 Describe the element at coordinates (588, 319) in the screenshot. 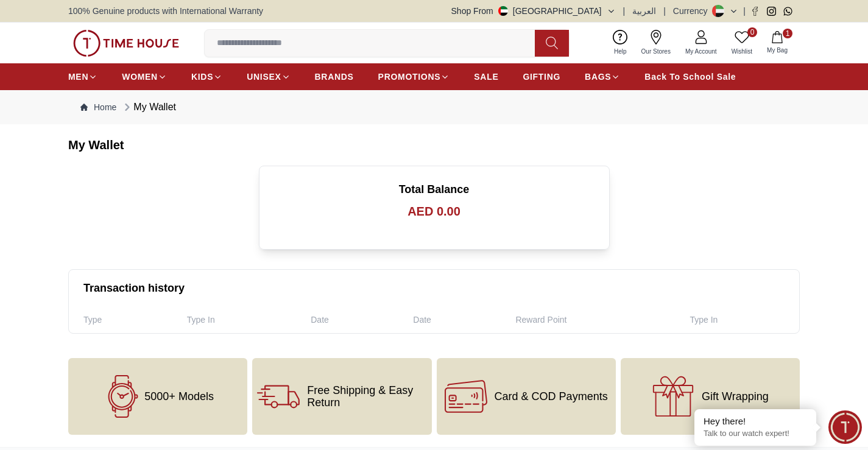

I see `th: Reward Point` at that location.